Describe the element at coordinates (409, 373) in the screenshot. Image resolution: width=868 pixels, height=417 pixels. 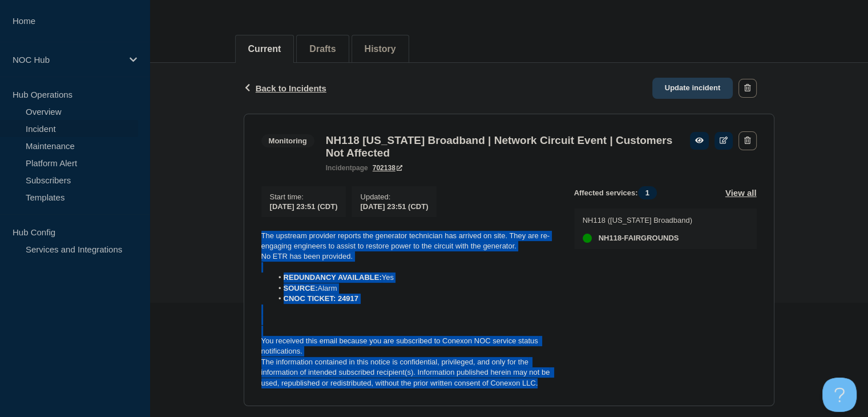
I see `p: The information contained in this notice is confidential, privileged, and only for the informatio...` at that location.